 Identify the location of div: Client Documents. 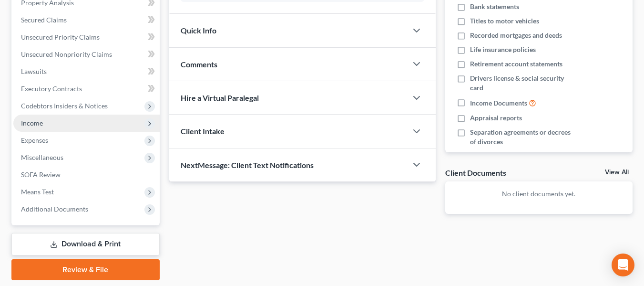
(476, 172).